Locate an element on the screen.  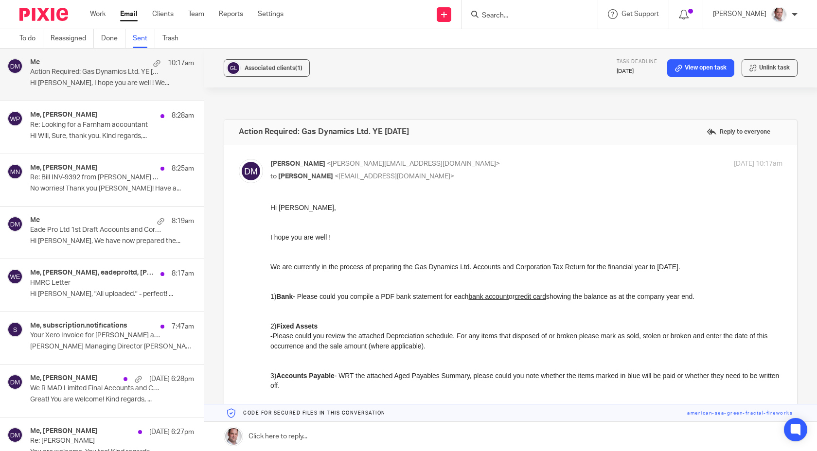
p: 8:17am is located at coordinates (183, 274).